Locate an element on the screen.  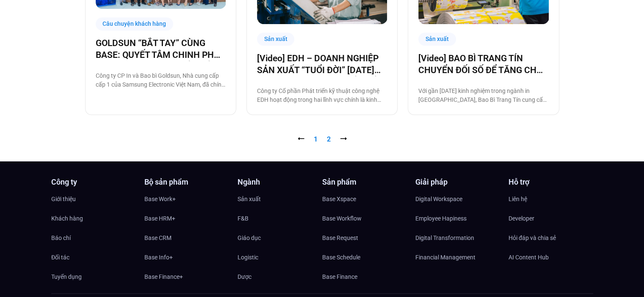
a: Báo chí is located at coordinates (94, 238).